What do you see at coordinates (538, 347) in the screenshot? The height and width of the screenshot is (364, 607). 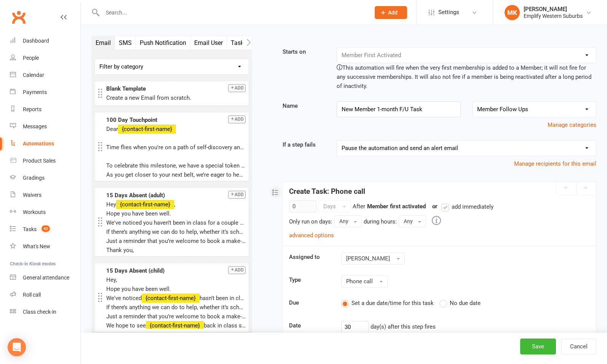 I see `button: Save` at bounding box center [538, 347].